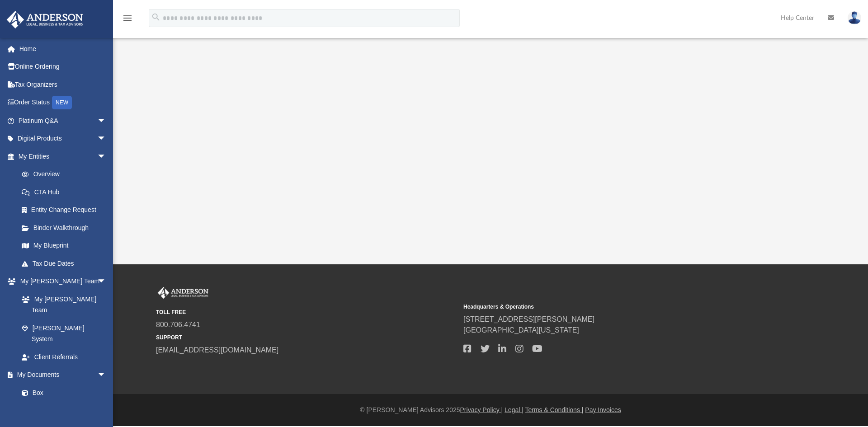 This screenshot has height=427, width=868. What do you see at coordinates (63, 156) in the screenshot?
I see `a: My Entitiesarrow_drop_down` at bounding box center [63, 156].